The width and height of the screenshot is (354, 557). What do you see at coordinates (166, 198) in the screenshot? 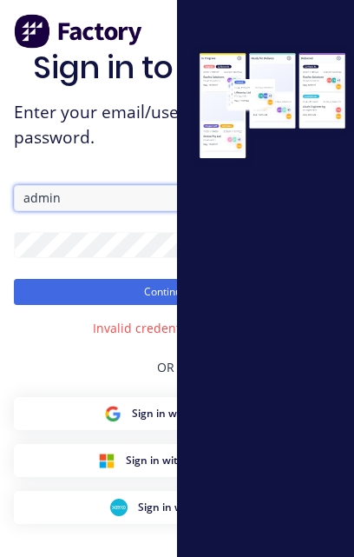
I see `input: Email/Username` at bounding box center [166, 198].